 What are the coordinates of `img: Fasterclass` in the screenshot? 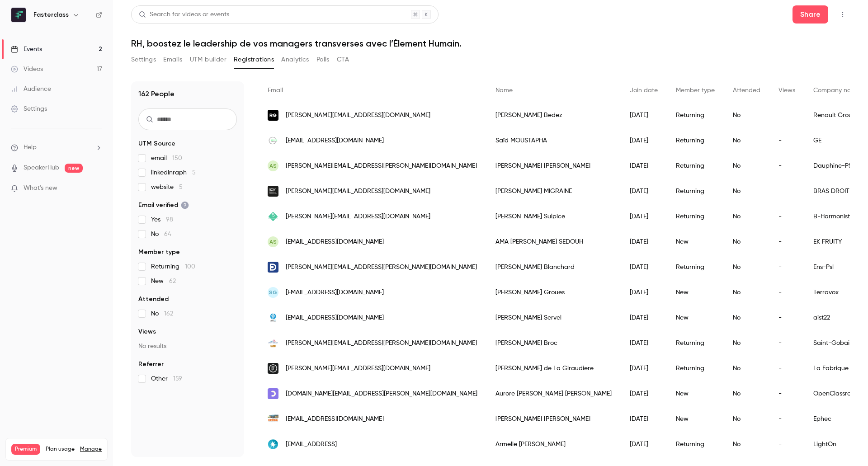 It's located at (19, 15).